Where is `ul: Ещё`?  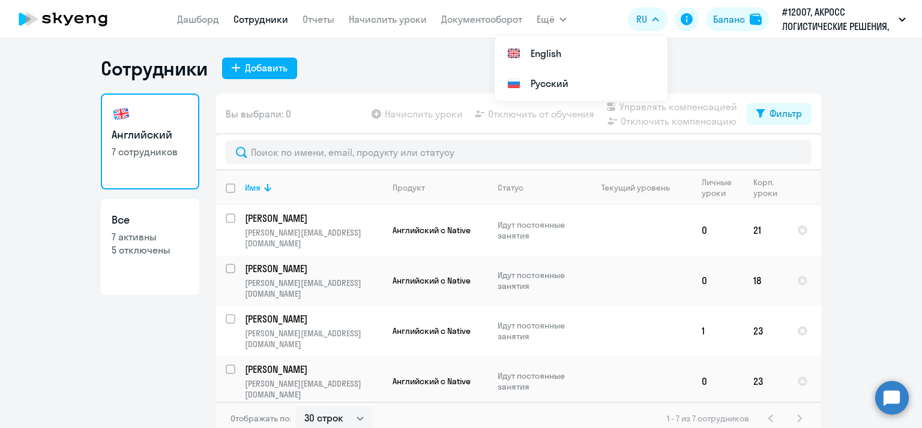 ul: Ещё is located at coordinates (581, 68).